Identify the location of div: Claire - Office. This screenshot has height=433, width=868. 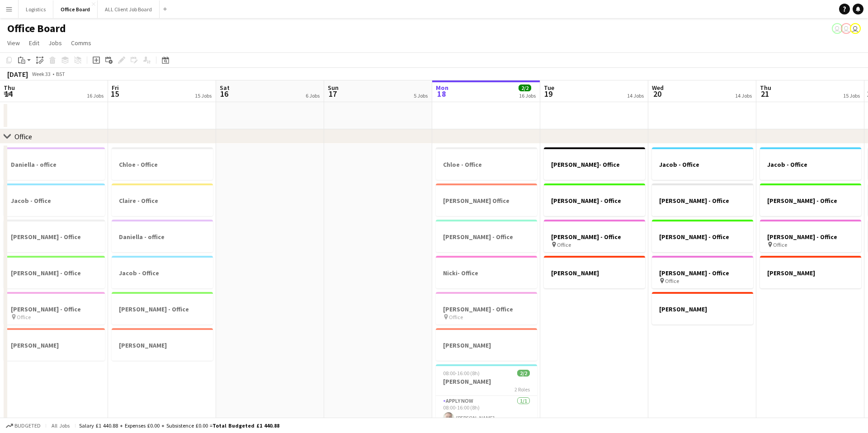
(163, 200).